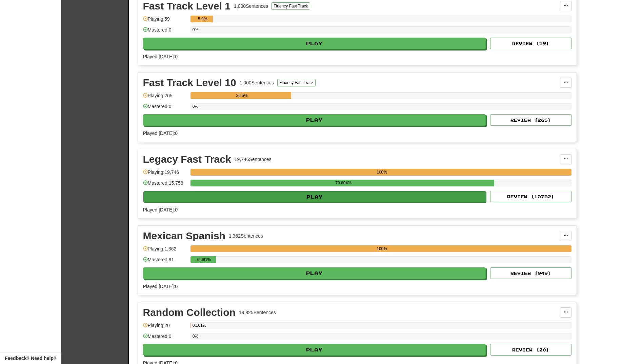 Image resolution: width=643 pixels, height=364 pixels. I want to click on div: 79.804%, so click(343, 182).